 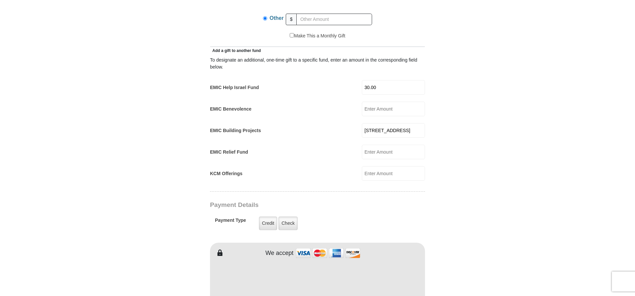 I want to click on img: credit cards accepted, so click(x=328, y=253).